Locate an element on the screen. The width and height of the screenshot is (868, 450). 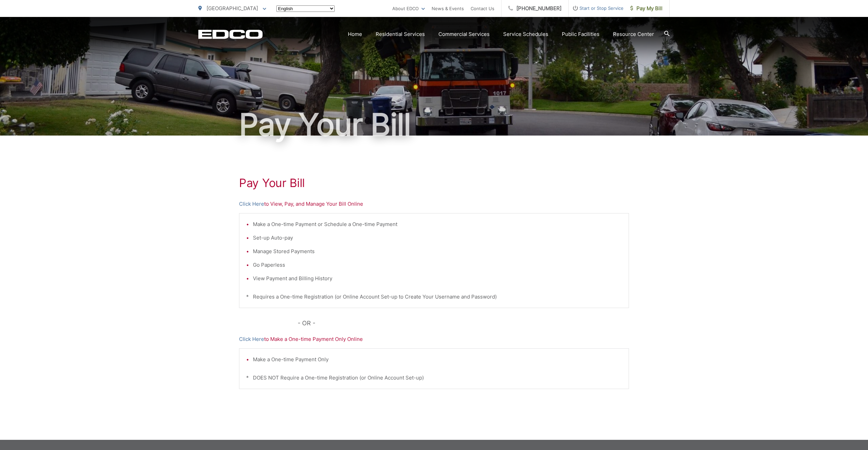
p: to View, Pay, and Manage Your Bill Online is located at coordinates (434, 204).